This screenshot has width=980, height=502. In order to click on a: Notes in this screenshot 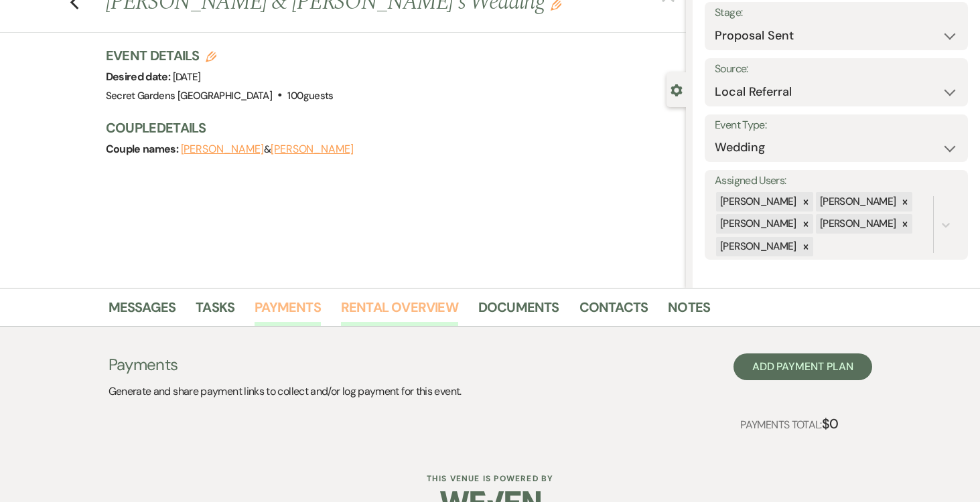, I will do `click(688, 311)`.